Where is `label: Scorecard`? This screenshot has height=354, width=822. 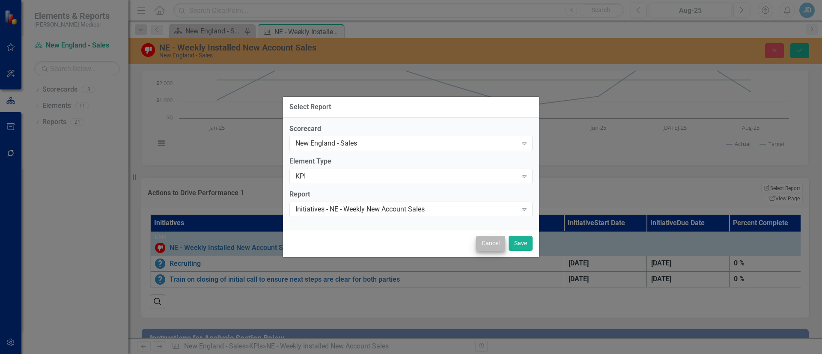
label: Scorecard is located at coordinates (411, 129).